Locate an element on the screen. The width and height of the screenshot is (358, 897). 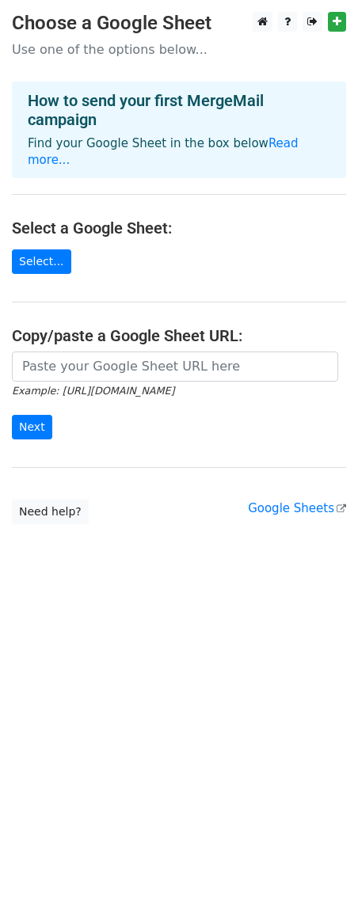
a: Select... is located at coordinates (41, 261).